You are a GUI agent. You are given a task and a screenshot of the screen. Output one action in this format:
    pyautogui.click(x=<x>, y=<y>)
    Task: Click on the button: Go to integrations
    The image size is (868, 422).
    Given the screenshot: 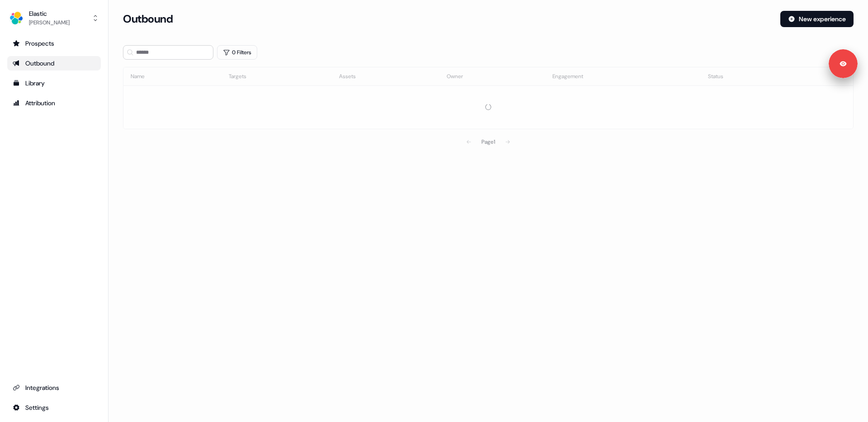 What is the action you would take?
    pyautogui.click(x=54, y=408)
    